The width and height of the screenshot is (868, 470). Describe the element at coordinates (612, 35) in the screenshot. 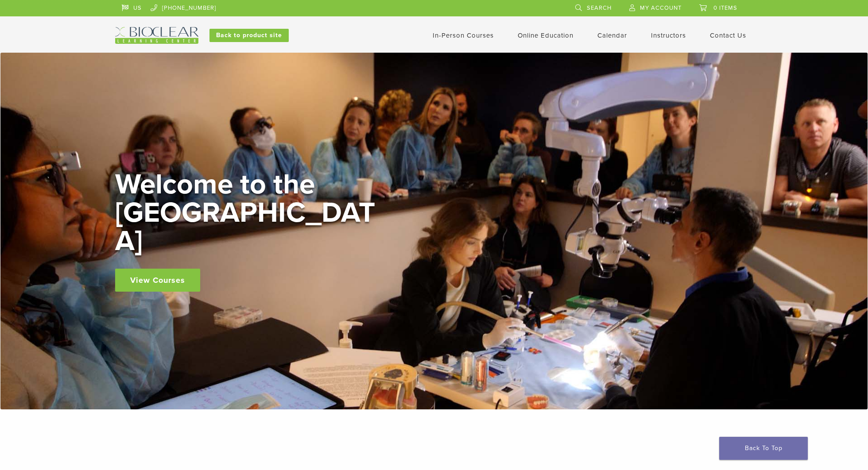

I see `a: Calendar` at that location.